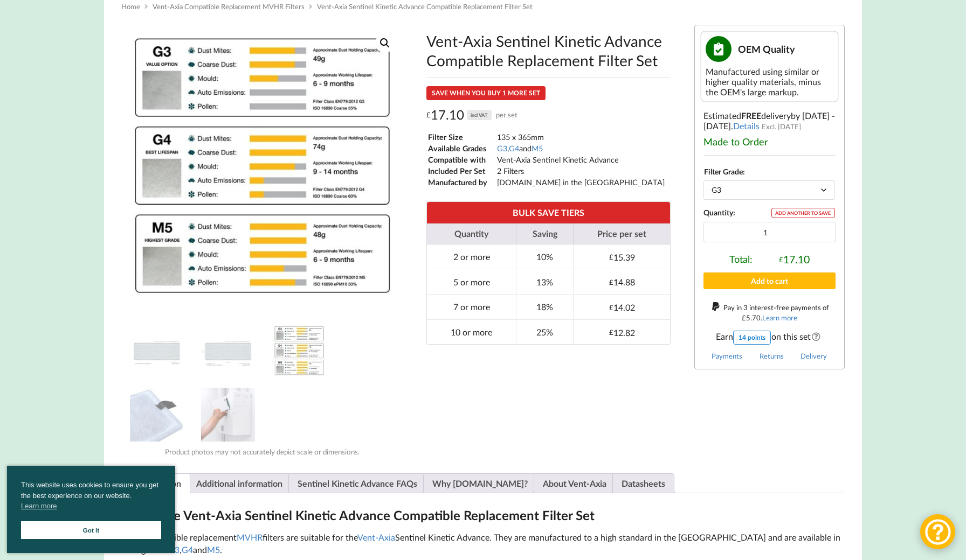 The image size is (966, 560). I want to click on a: Datasheets, so click(643, 483).